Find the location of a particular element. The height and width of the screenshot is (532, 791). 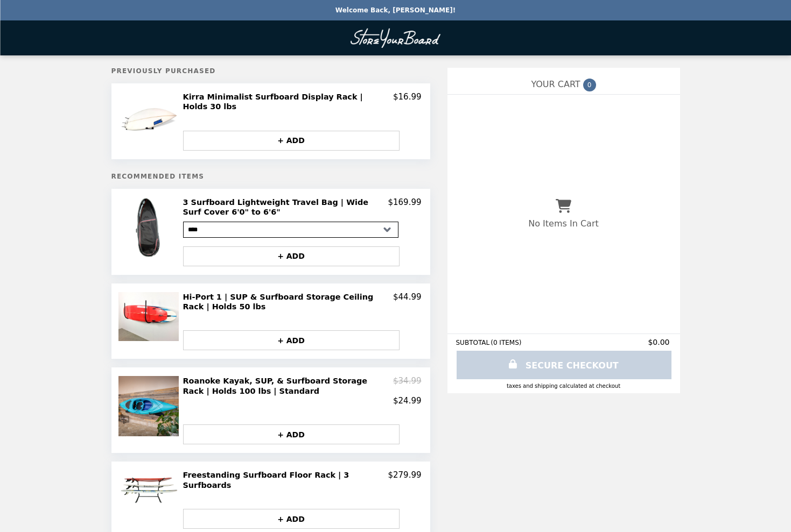

div: Taxes and Shipping calculated at checkout is located at coordinates (564, 386).